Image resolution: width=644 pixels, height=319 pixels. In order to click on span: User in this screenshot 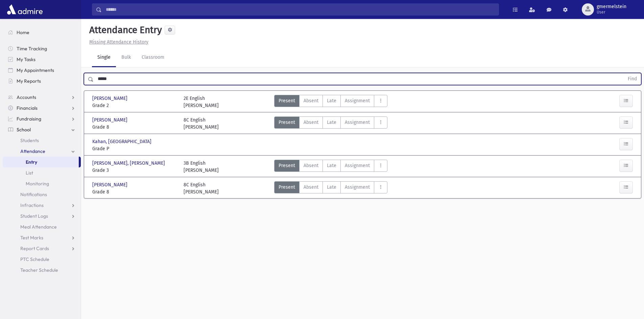, I will do `click(612, 12)`.